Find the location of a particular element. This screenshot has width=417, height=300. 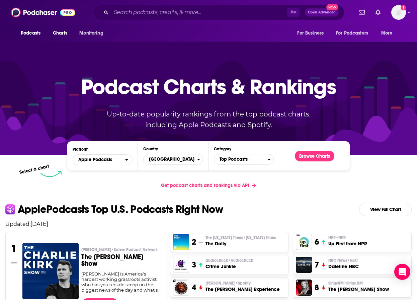

p: The New York Times • New York Times is located at coordinates (241, 237).